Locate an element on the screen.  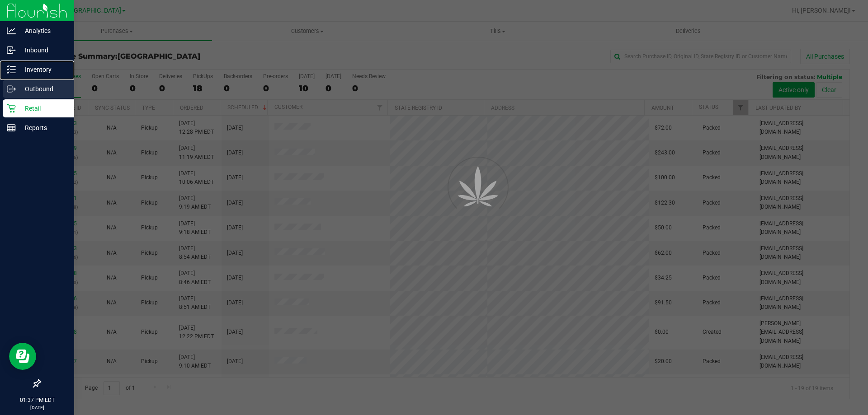
p: Inbound is located at coordinates (43, 51).